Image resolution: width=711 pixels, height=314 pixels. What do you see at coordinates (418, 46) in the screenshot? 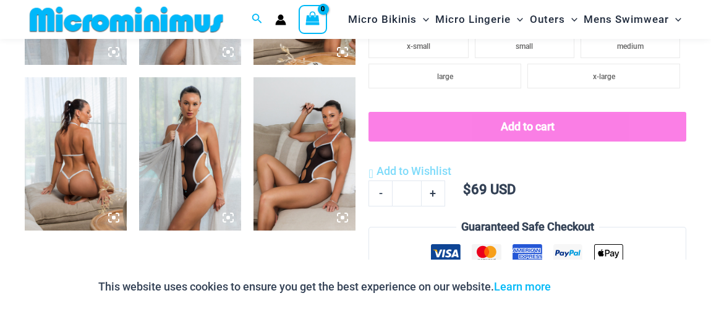
I see `li: x-small` at bounding box center [418, 46].